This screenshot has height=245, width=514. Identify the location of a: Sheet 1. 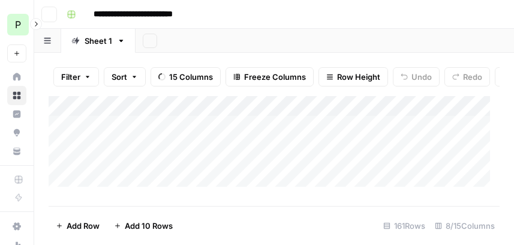
(98, 41).